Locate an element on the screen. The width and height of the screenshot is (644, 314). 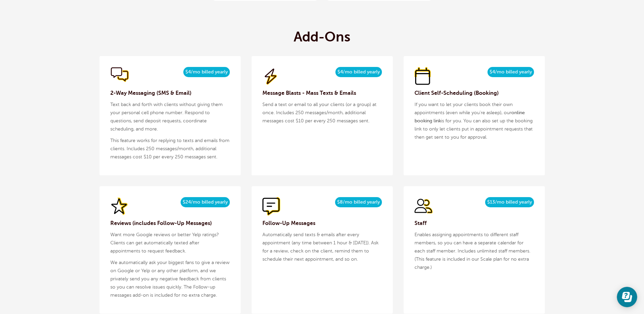
h3: Reviews (includes Follow-Up Messages) is located at coordinates (170, 223).